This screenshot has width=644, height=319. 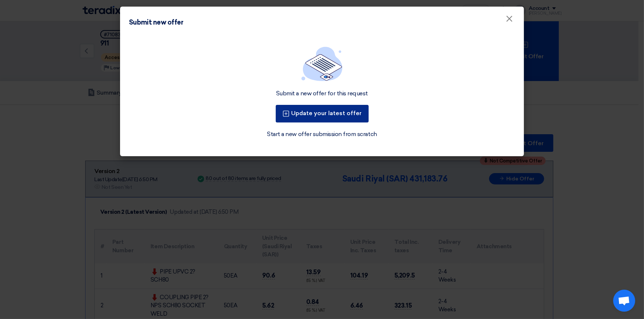 What do you see at coordinates (156, 22) in the screenshot?
I see `div: Submit new offer` at bounding box center [156, 22].